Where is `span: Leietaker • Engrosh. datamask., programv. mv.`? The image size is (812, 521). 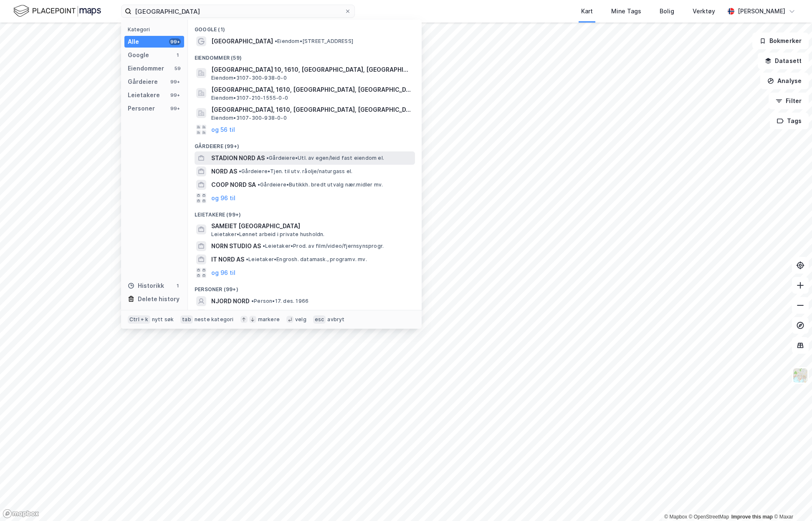
span: Leietaker • Engrosh. datamask., programv. mv. is located at coordinates (306, 259).